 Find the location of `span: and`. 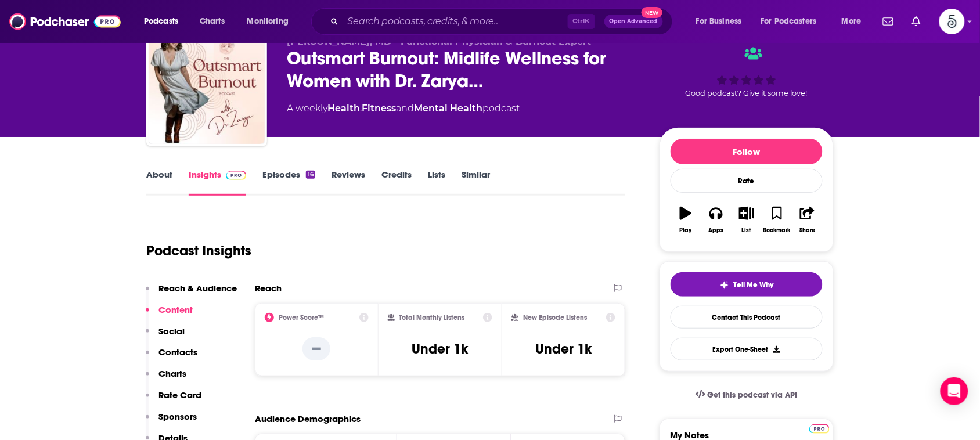

span: and is located at coordinates (405, 108).